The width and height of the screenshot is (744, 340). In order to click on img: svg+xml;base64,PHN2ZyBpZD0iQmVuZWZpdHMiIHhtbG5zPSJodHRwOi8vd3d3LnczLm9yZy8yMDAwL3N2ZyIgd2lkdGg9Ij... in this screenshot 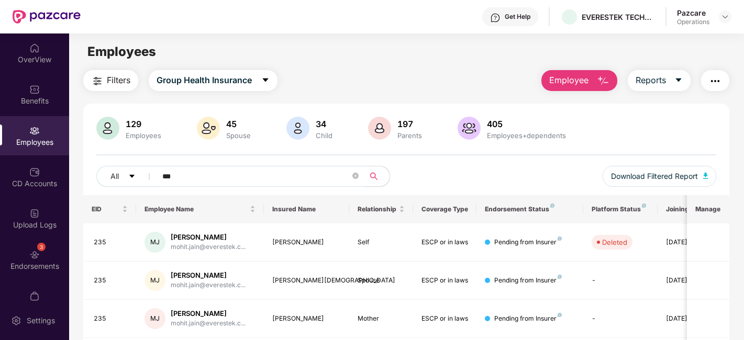, I will do `click(35, 90)`.